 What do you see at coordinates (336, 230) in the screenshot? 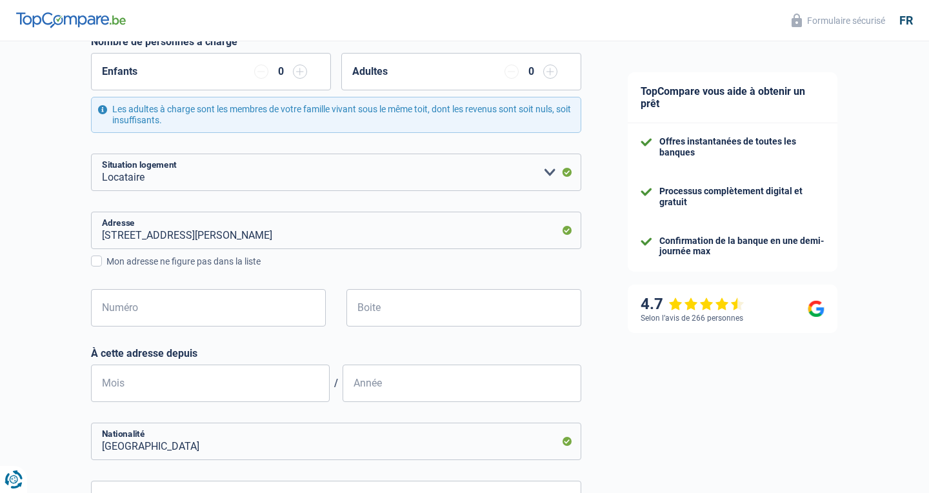
I see `input: Sélectionnez votre adresse dans la barre de recherche` at bounding box center [336, 230].